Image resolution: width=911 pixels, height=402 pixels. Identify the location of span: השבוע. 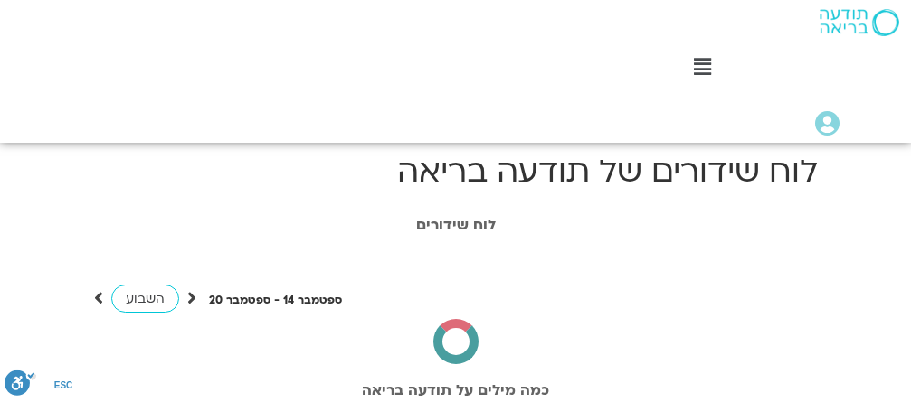
(145, 298).